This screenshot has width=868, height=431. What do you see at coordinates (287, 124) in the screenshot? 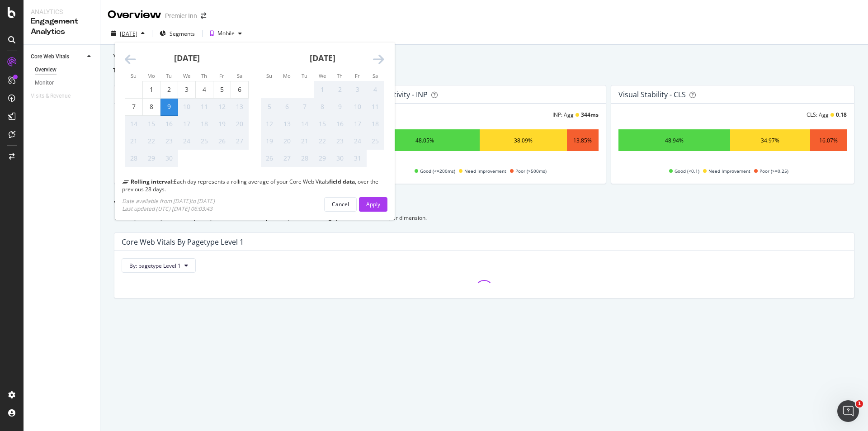
I see `td: Not available. Monday, October 13, 2025` at bounding box center [287, 124].